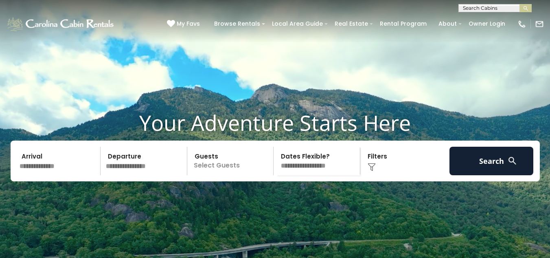 The height and width of the screenshot is (258, 550). I want to click on img: White-1-1-2.png, so click(61, 24).